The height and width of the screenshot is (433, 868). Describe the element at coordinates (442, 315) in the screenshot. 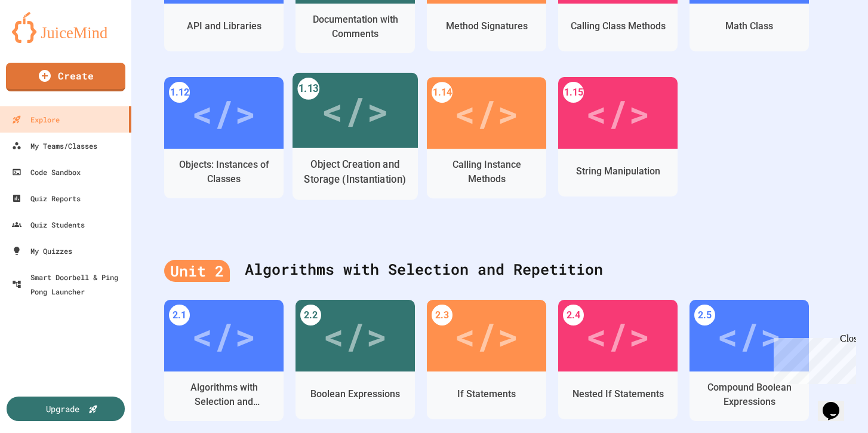

I see `div: 2.3` at that location.